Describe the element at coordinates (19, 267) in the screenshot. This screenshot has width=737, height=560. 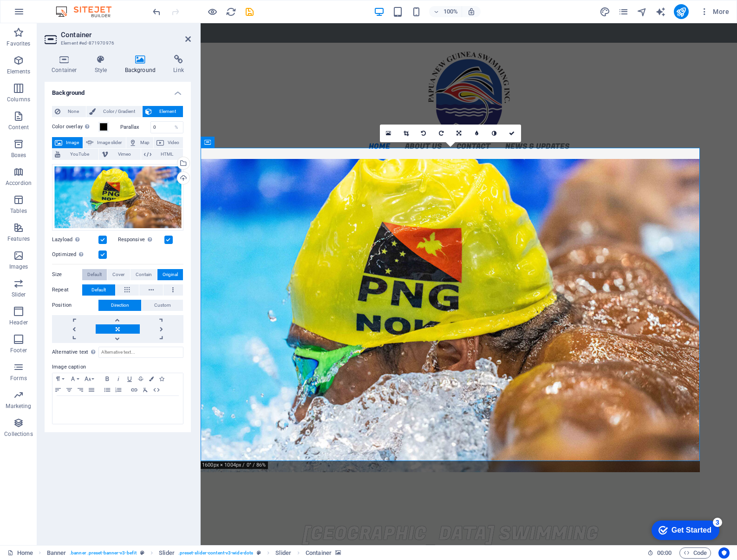
I see `p: Images` at that location.